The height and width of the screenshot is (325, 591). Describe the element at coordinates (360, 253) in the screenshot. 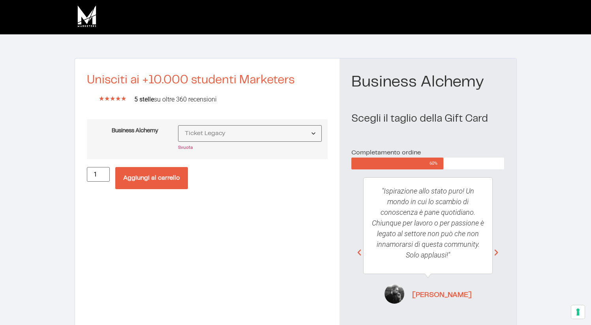

I see `div: Previous slide` at that location.